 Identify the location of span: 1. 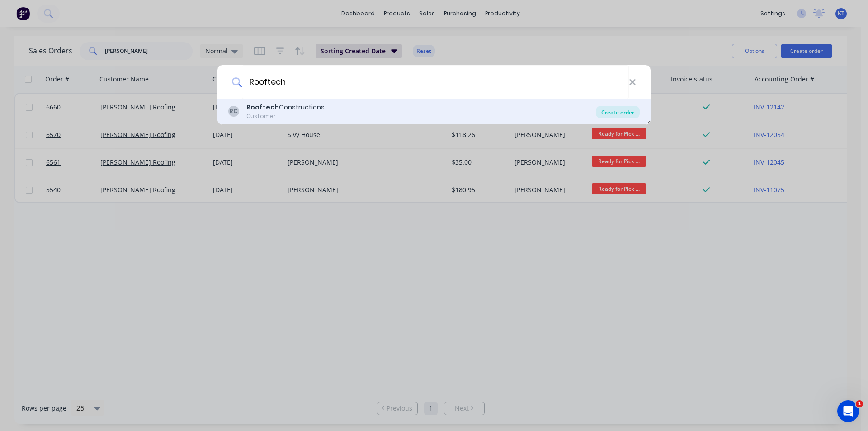
(859, 404).